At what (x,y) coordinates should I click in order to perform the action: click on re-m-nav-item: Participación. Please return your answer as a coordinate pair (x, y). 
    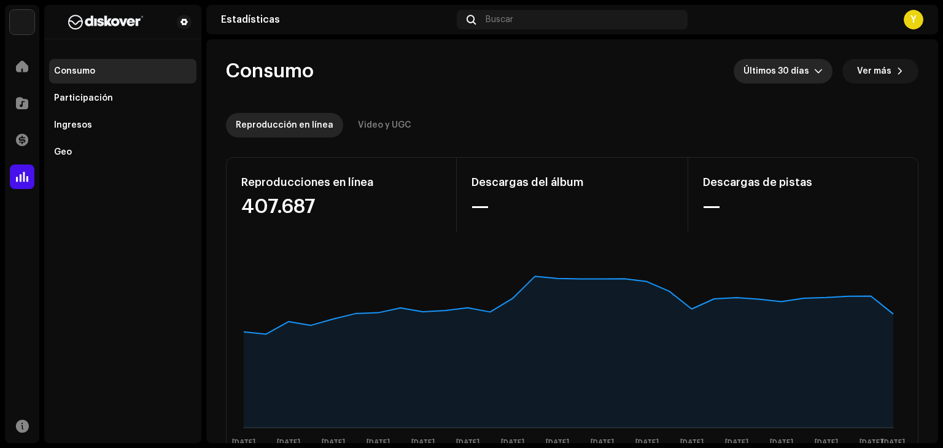
    Looking at the image, I should click on (123, 98).